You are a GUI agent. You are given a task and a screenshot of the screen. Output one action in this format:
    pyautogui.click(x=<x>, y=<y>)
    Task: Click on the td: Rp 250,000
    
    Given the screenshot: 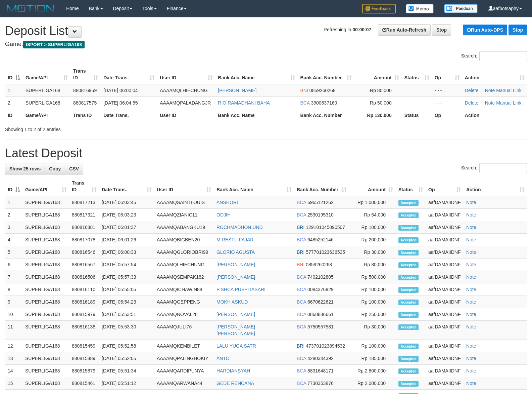 What is the action you would take?
    pyautogui.click(x=372, y=314)
    